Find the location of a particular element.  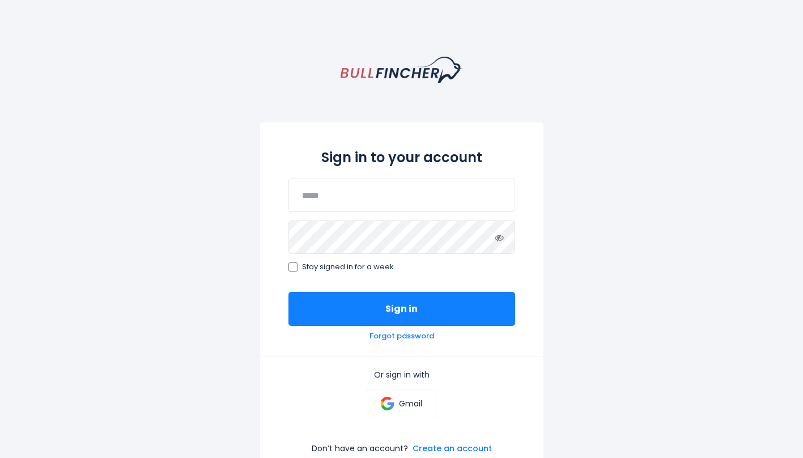

p: Don’t have an account? is located at coordinates (360, 448).